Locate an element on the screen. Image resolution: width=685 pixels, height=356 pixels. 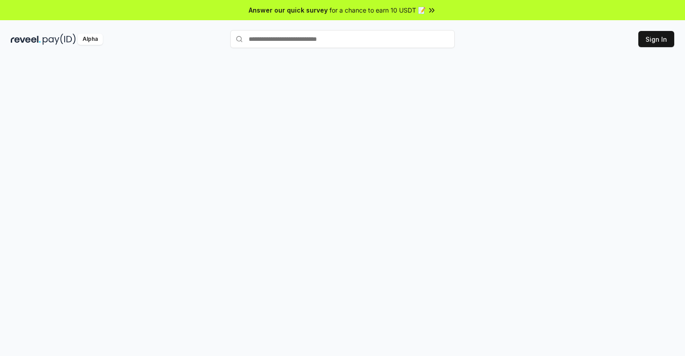
button: Sign In is located at coordinates (657, 39).